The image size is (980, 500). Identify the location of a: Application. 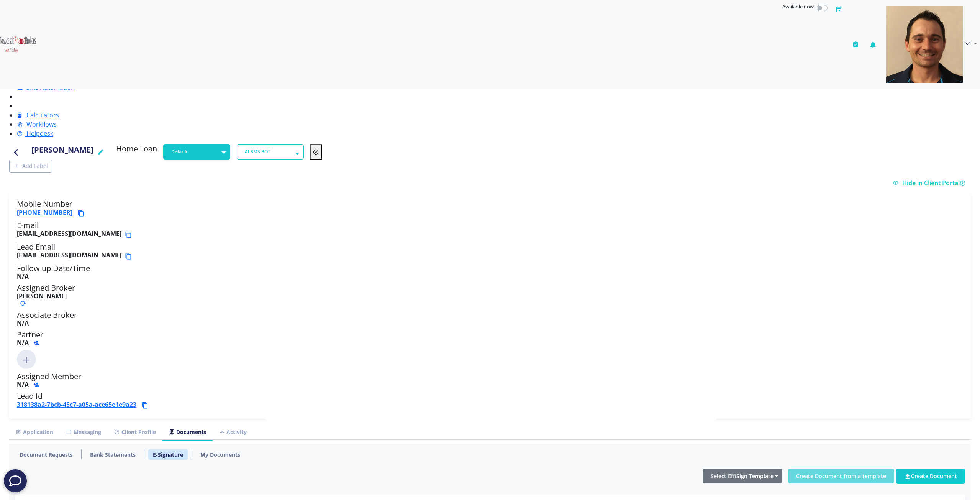
(35, 432).